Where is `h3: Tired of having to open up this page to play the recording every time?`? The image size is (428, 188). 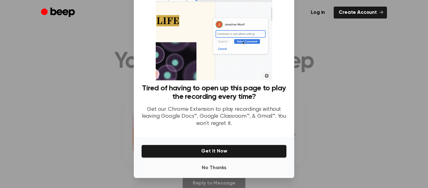
h3: Tired of having to open up this page to play the recording every time? is located at coordinates (214, 92).